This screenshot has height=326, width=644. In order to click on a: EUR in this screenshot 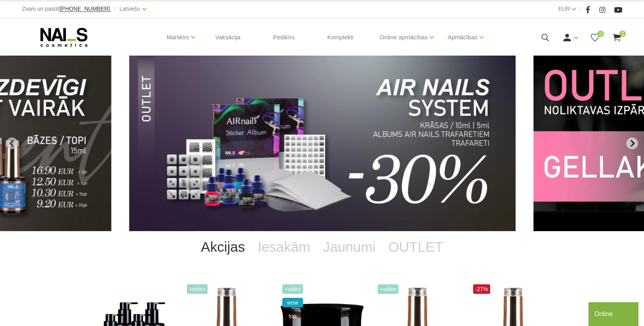, I will do `click(564, 9)`.